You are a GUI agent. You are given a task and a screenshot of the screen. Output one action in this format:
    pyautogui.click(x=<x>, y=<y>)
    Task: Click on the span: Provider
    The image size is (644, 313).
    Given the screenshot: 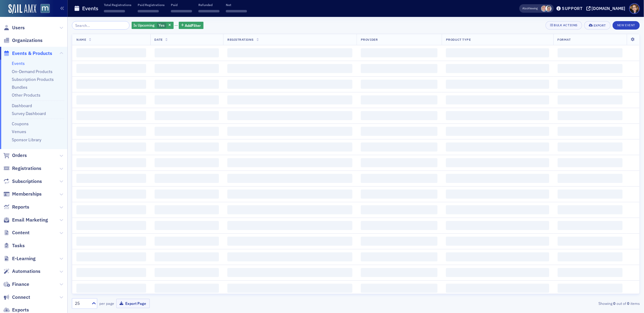 What is the action you would take?
    pyautogui.click(x=369, y=40)
    